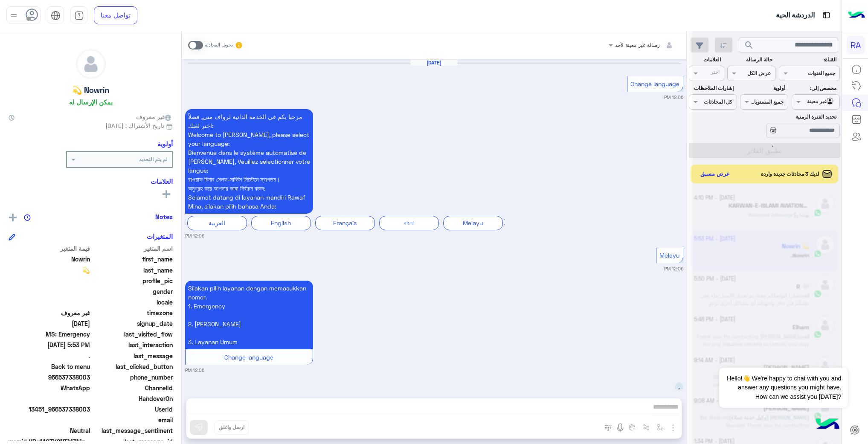 This screenshot has width=868, height=444. I want to click on a: تواصل معنا, so click(116, 15).